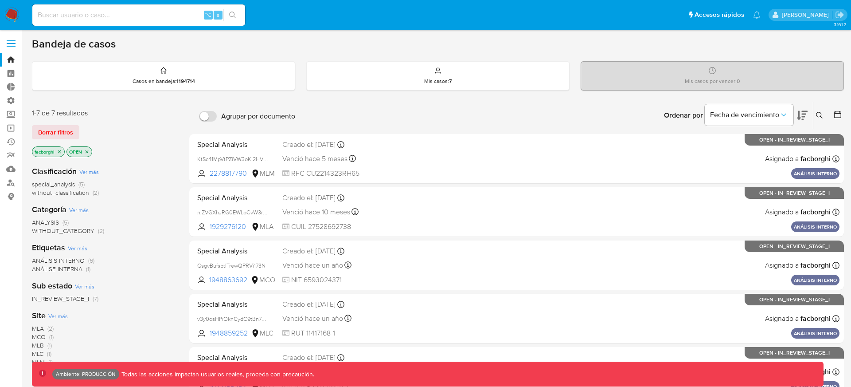 The width and height of the screenshot is (851, 387). What do you see at coordinates (217, 374) in the screenshot?
I see `p: Todas las acciones impactan usuarios reales, proceda con precaución.` at bounding box center [217, 374].